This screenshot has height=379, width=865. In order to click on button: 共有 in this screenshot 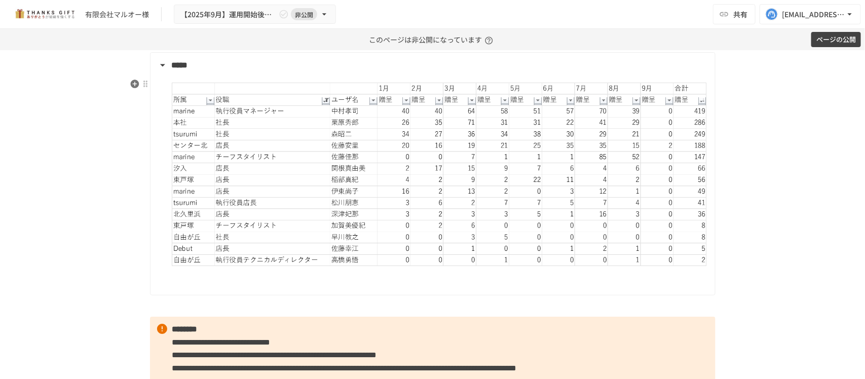, I will do `click(734, 14)`.